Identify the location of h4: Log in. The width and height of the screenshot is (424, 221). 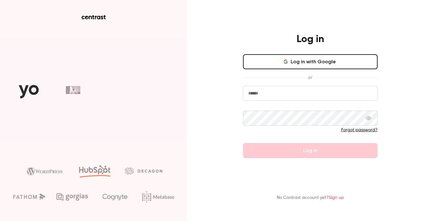
(310, 39).